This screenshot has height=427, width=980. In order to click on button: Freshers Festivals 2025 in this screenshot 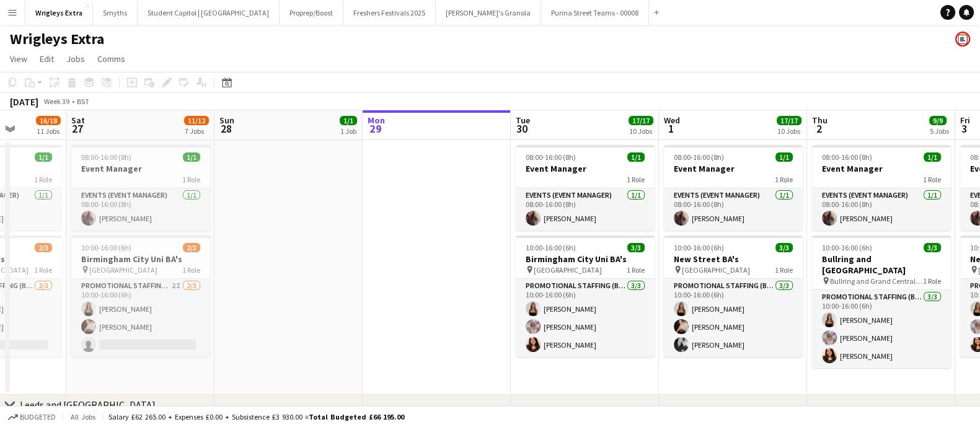, I will do `click(390, 12)`.